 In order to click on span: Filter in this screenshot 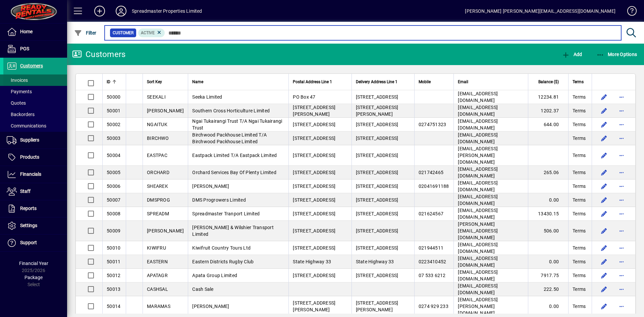, I will do `click(85, 33)`.